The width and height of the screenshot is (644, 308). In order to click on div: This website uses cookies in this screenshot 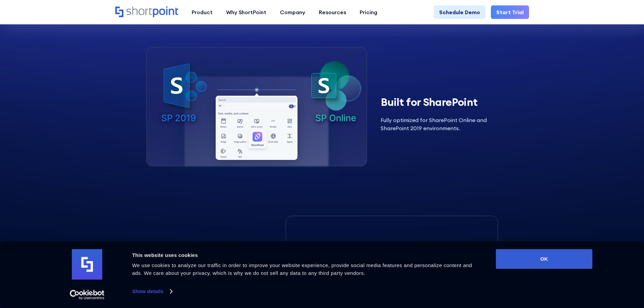, I will do `click(306, 255)`.